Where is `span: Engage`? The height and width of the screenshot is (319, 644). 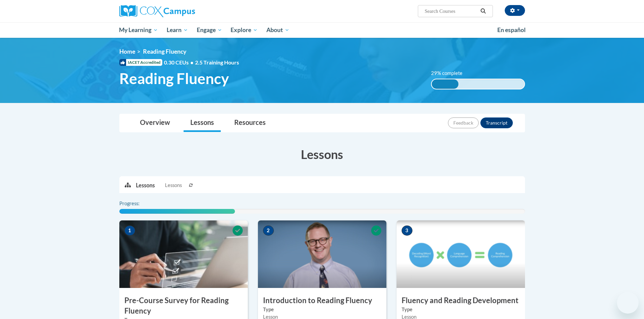 span: Engage is located at coordinates (209, 30).